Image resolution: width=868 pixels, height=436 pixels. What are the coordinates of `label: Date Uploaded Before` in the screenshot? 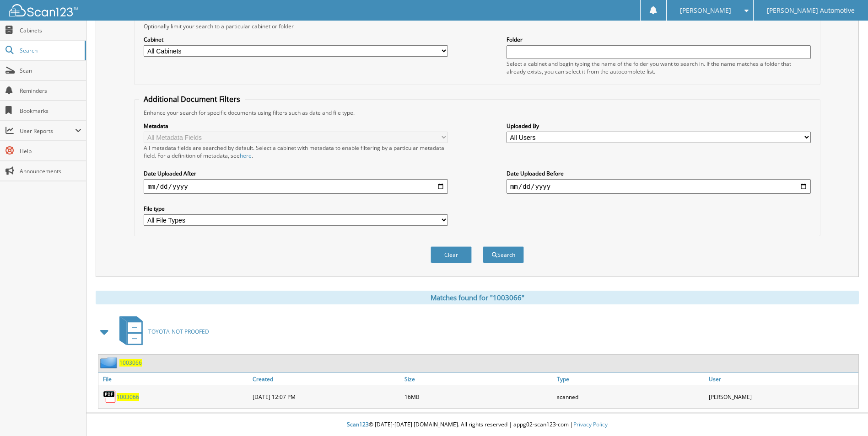 It's located at (658, 173).